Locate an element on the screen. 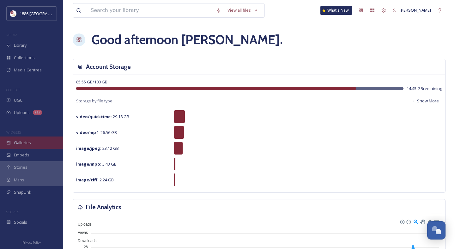  a: Privacy Policy is located at coordinates (32, 242).